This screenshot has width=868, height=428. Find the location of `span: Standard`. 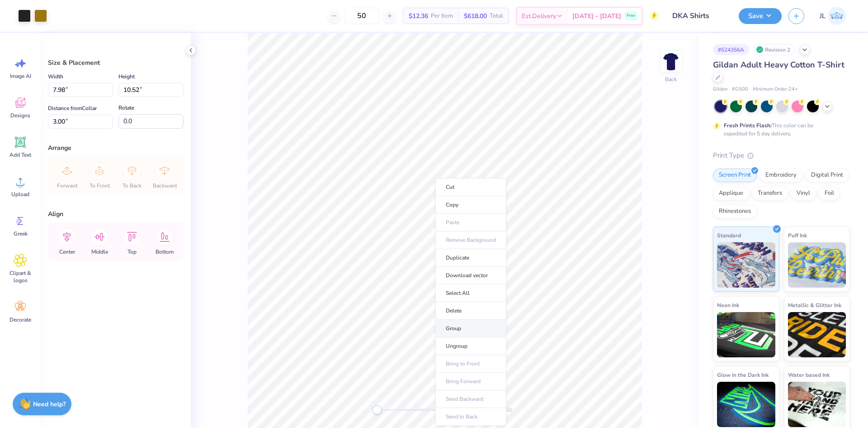

span: Standard is located at coordinates (729, 235).